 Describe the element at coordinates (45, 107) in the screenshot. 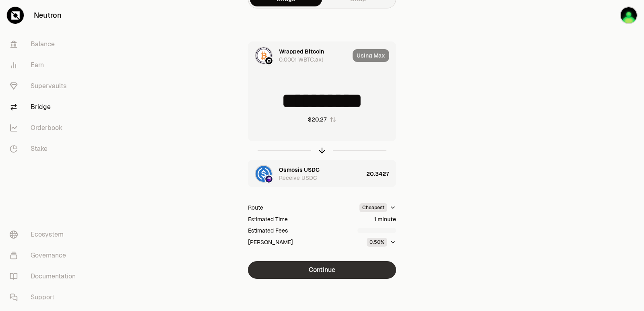

I see `a: Bridge` at that location.